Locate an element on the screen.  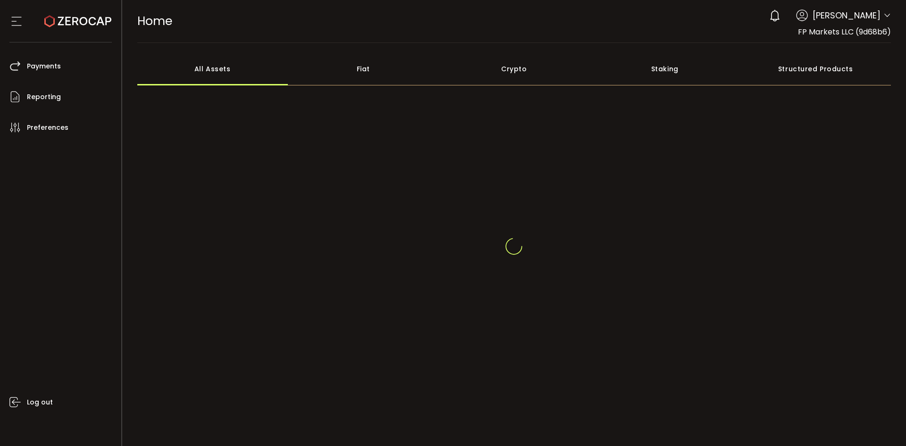
div: Crypto is located at coordinates (514, 69).